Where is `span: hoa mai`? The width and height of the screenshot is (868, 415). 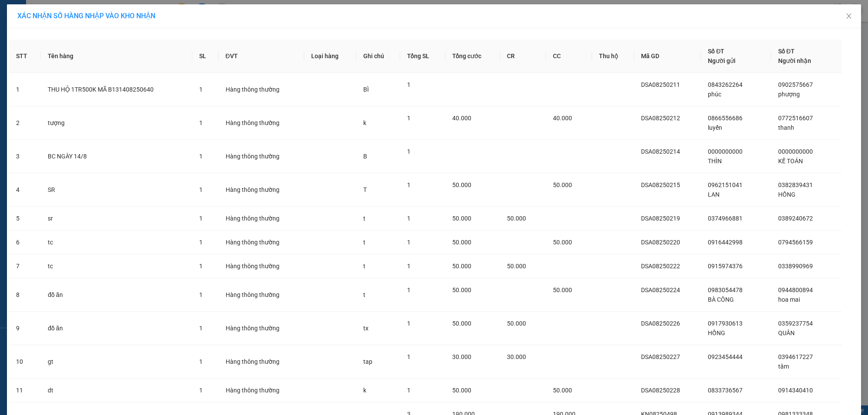 span: hoa mai is located at coordinates (789, 299).